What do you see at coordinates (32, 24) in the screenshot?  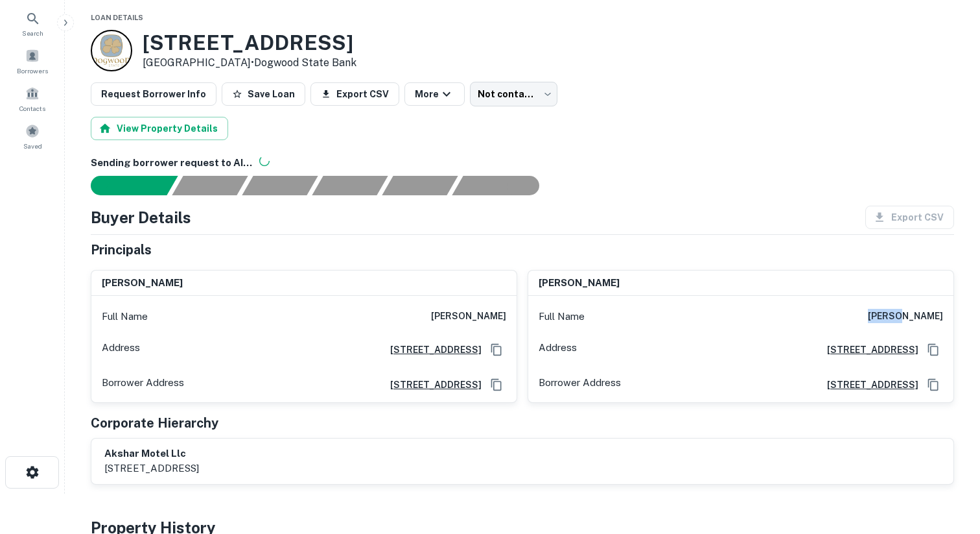 I see `div: Search` at bounding box center [32, 24].